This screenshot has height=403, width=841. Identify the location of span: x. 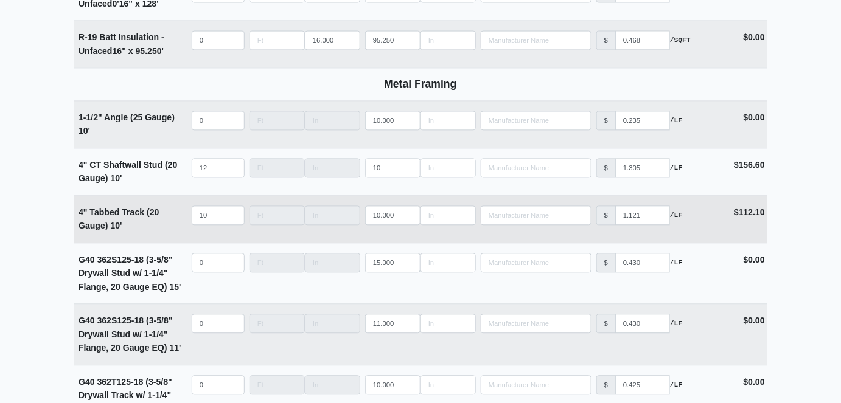
(131, 51).